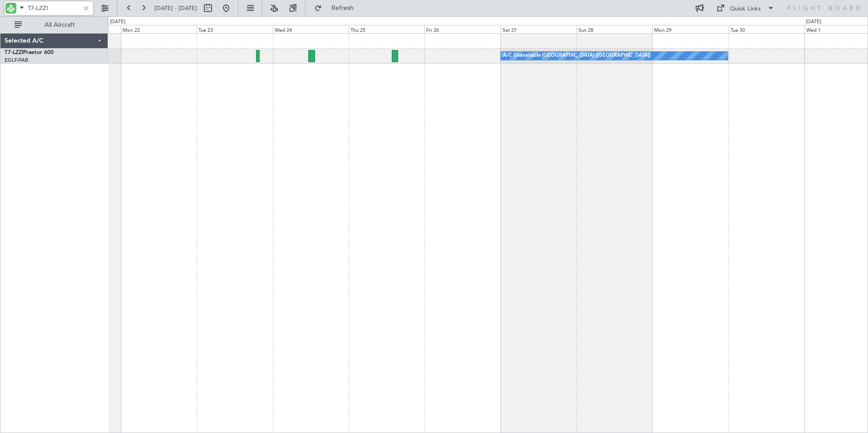 The height and width of the screenshot is (433, 868). I want to click on button: Refresh, so click(337, 8).